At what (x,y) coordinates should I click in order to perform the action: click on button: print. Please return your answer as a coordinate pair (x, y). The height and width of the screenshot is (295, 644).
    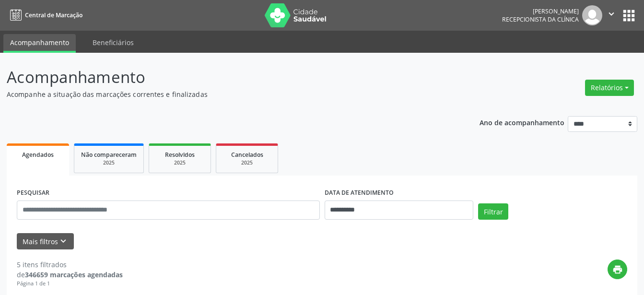
    Looking at the image, I should click on (618, 269).